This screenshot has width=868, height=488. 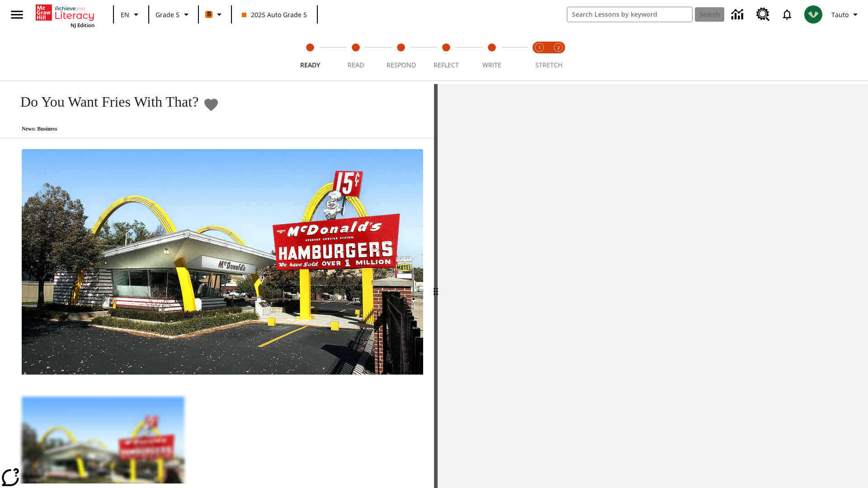 I want to click on text: 2, so click(x=558, y=48).